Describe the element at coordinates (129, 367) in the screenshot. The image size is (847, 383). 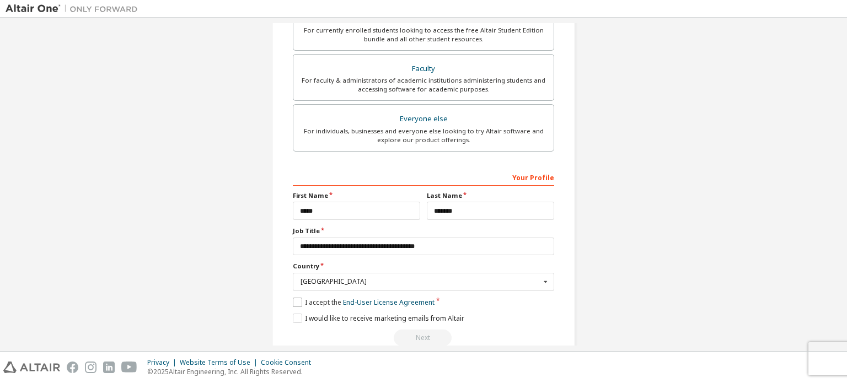
I see `img: youtube.svg` at that location.